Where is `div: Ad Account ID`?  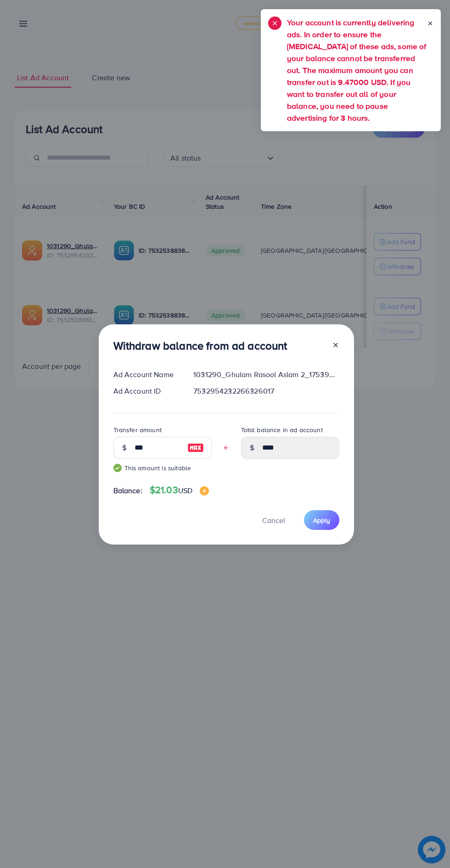
div: Ad Account ID is located at coordinates (146, 391).